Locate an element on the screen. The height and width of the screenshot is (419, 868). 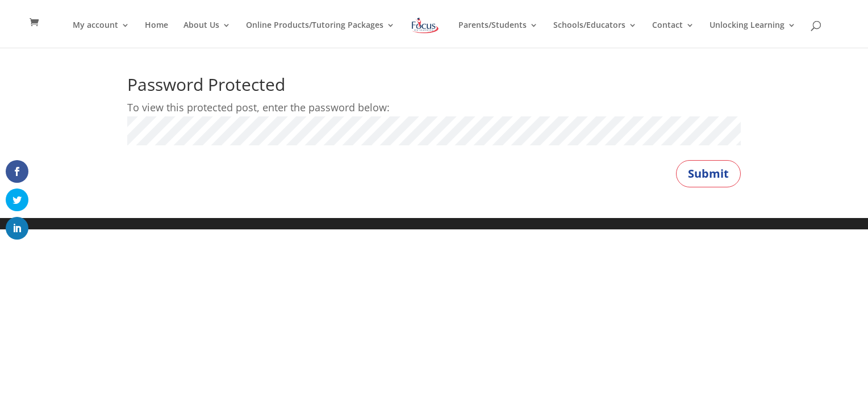
a: Schools/Educators is located at coordinates (595, 34).